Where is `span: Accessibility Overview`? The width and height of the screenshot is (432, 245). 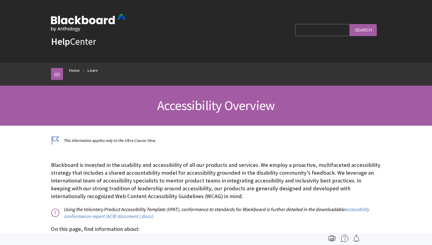 span: Accessibility Overview is located at coordinates (216, 105).